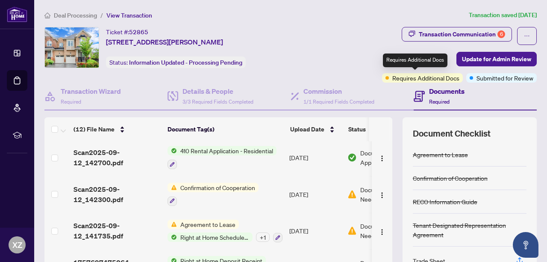 This screenshot has width=547, height=262. Describe the element at coordinates (139, 32) in the screenshot. I see `span: 52865` at that location.